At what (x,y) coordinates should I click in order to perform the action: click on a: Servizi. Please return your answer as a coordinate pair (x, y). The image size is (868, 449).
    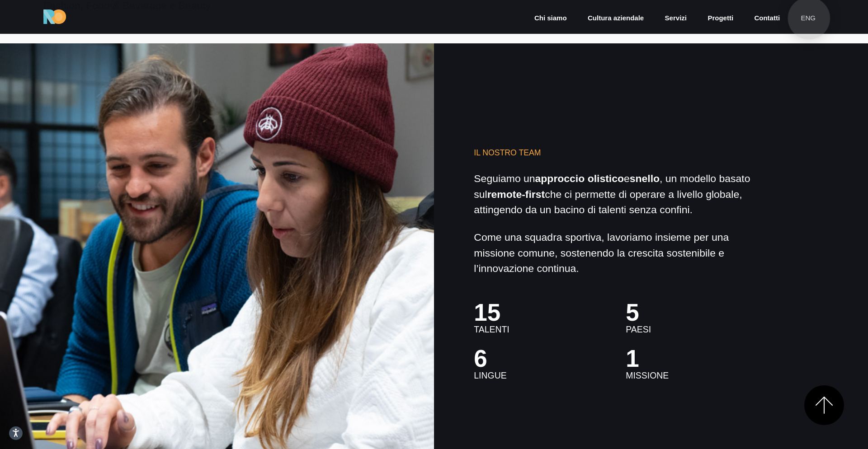
    Looking at the image, I should click on (675, 18).